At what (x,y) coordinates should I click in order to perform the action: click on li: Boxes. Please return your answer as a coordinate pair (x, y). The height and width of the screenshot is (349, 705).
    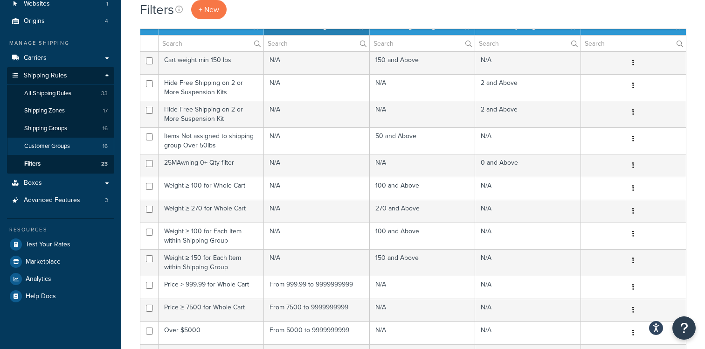
    Looking at the image, I should click on (61, 183).